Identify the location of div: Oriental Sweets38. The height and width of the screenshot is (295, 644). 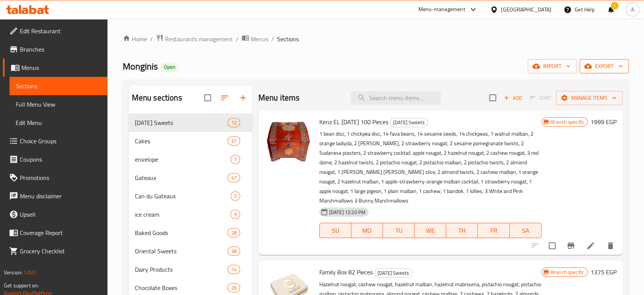
(190, 251).